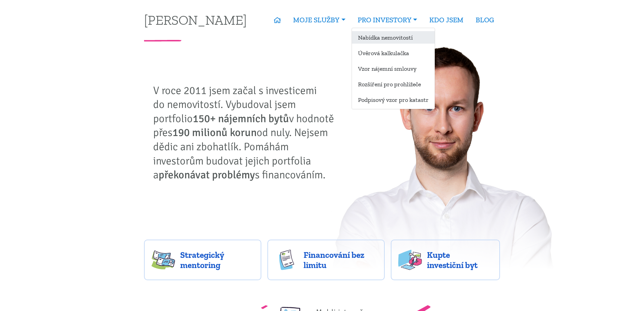  I want to click on a: Úvěrová kalkulačka, so click(393, 53).